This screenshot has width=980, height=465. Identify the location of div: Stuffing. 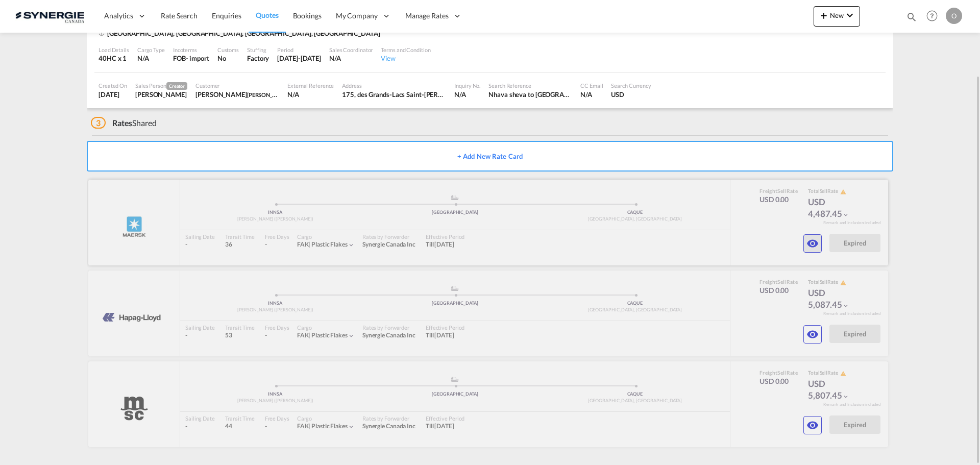
(258, 49).